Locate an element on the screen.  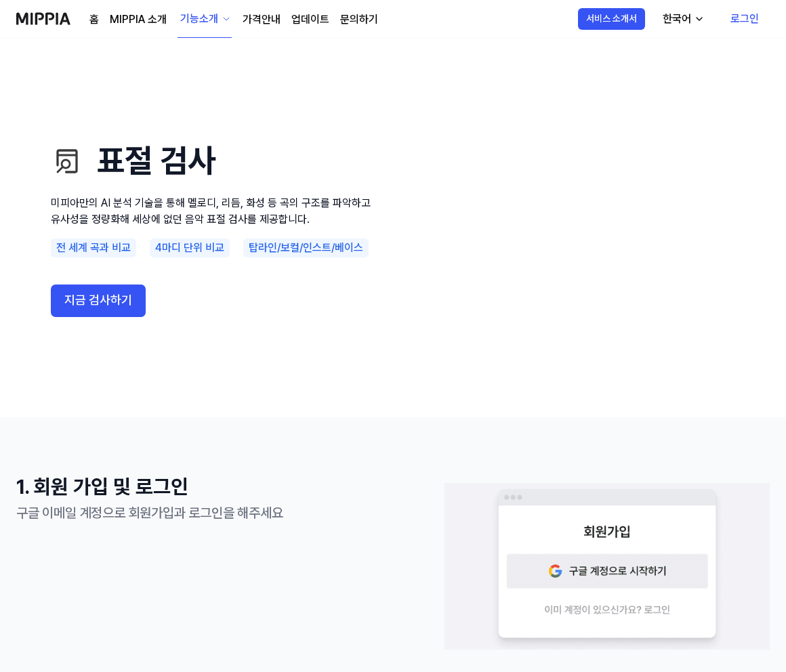
a: 문의하기 is located at coordinates (359, 20).